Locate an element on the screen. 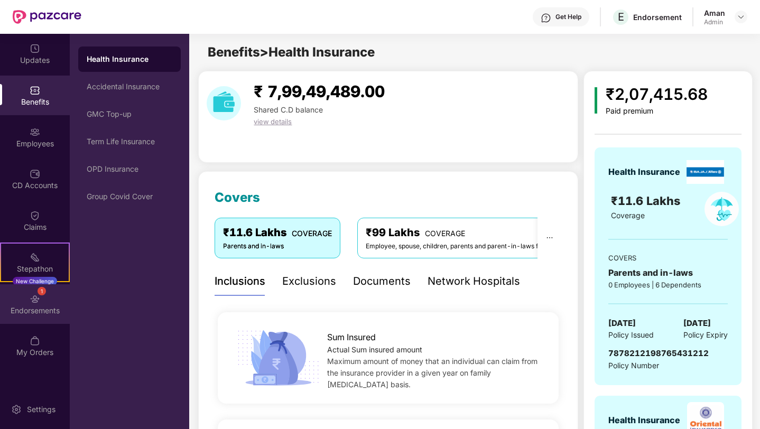  img: svg+xml;base64,PHN2ZyBpZD0iTXlfT3JkZXJzIiBkYXRhLW5hbWU9Ik15IE9yZGVycyIgeG1sbnM9Imh0dHA6Ly93d3cudz... is located at coordinates (35, 341).